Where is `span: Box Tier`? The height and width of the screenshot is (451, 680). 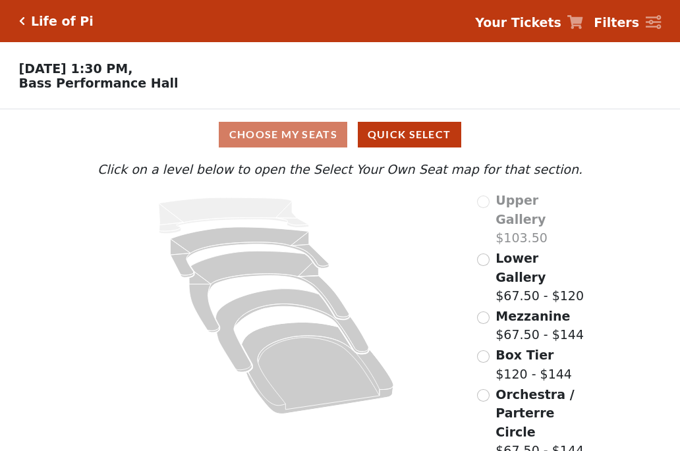
span: Box Tier is located at coordinates (524, 355).